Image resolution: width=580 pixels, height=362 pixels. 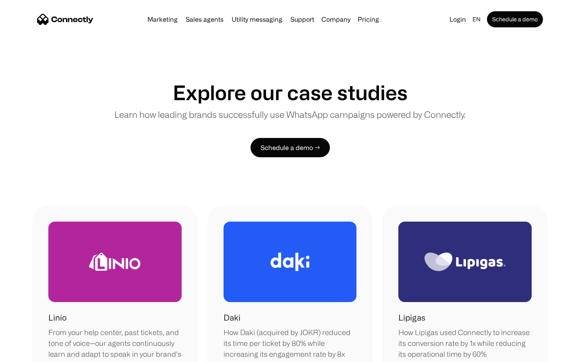 What do you see at coordinates (457, 19) in the screenshot?
I see `a: Login` at bounding box center [457, 19].